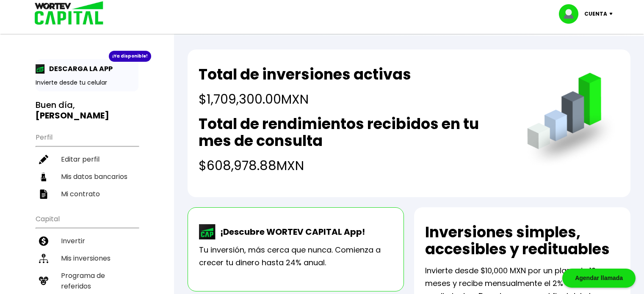  What do you see at coordinates (572, 14) in the screenshot?
I see `img: profile-image` at bounding box center [572, 14].